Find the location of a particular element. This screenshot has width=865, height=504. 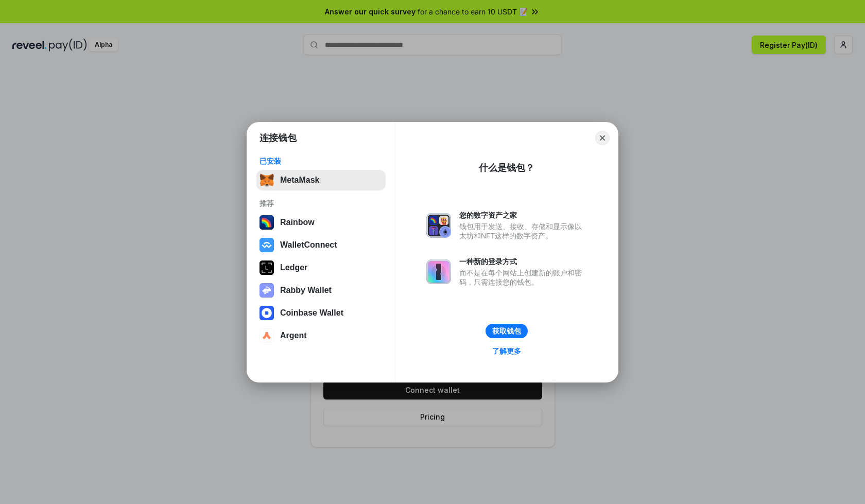

div: Rainbow is located at coordinates (297, 223).